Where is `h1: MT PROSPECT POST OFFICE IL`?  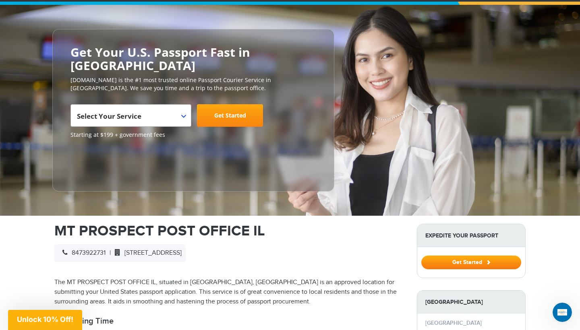
h1: MT PROSPECT POST OFFICE IL is located at coordinates (229, 231).